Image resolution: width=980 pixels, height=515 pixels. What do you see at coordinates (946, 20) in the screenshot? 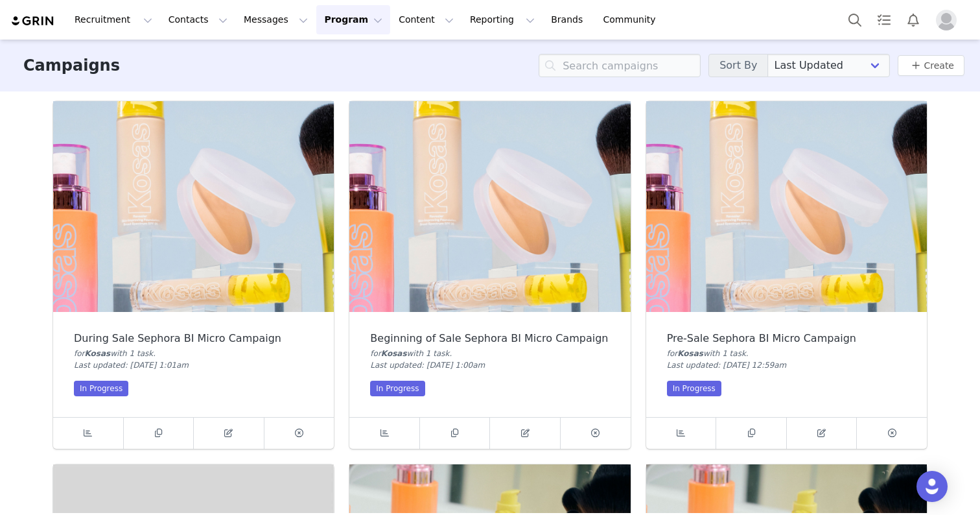
I see `img: placeholder-profile.jpg` at bounding box center [946, 20].